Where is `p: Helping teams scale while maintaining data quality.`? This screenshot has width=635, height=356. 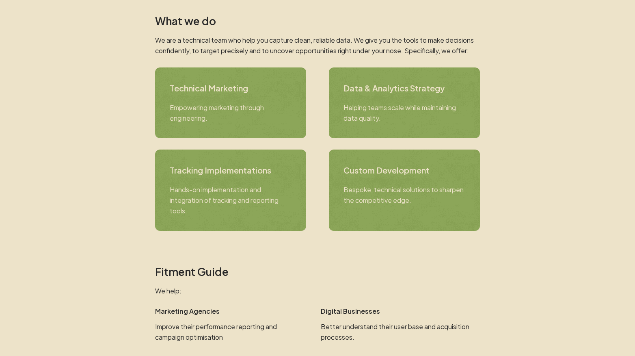 p: Helping teams scale while maintaining data quality. is located at coordinates (404, 113).